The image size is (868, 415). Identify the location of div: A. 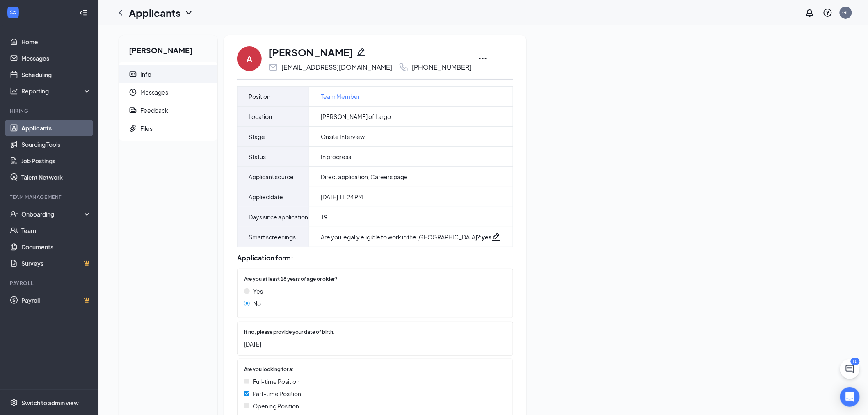
(250, 59).